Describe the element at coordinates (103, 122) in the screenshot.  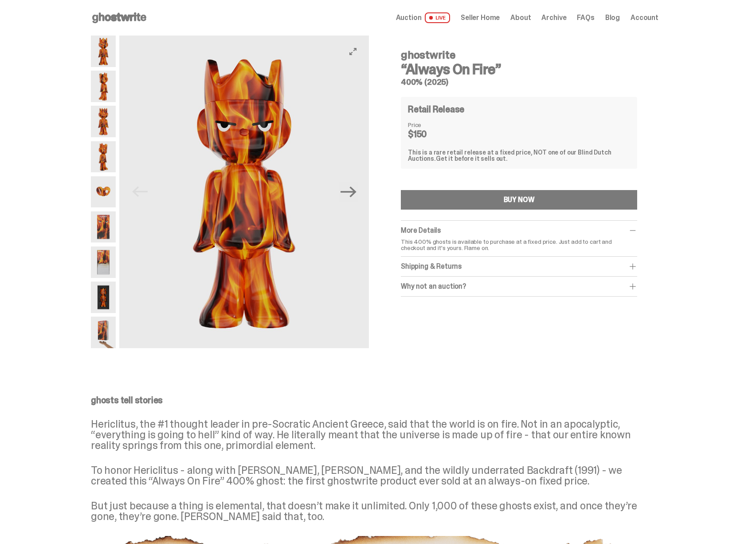
I see `img: Always-On-Fire---Website-Archive.2487X.png` at that location.